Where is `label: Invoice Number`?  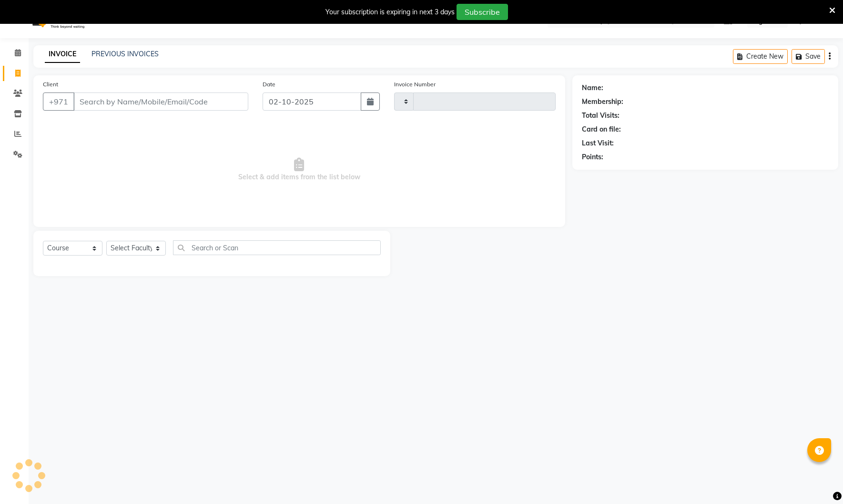 label: Invoice Number is located at coordinates (415, 84).